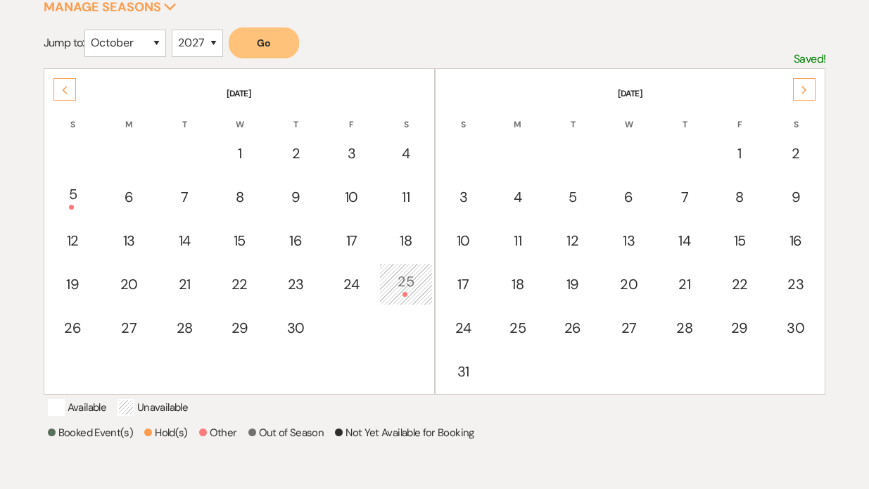  Describe the element at coordinates (264, 43) in the screenshot. I see `button: Go` at that location.